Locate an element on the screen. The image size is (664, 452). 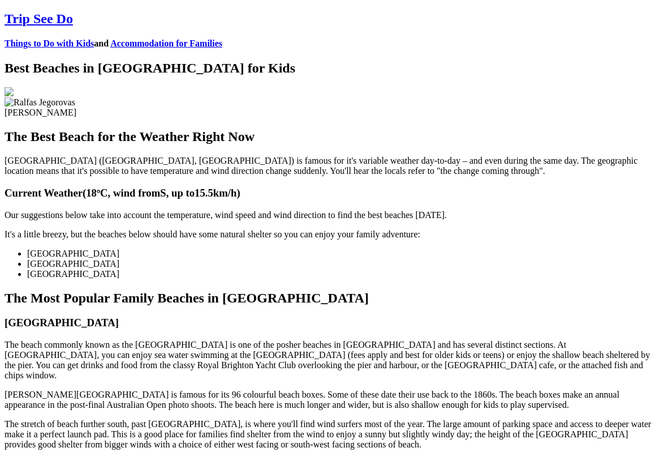
p: Our suggestions below take into account the temperature, wind speed and wind direction to find th... is located at coordinates (332, 215).